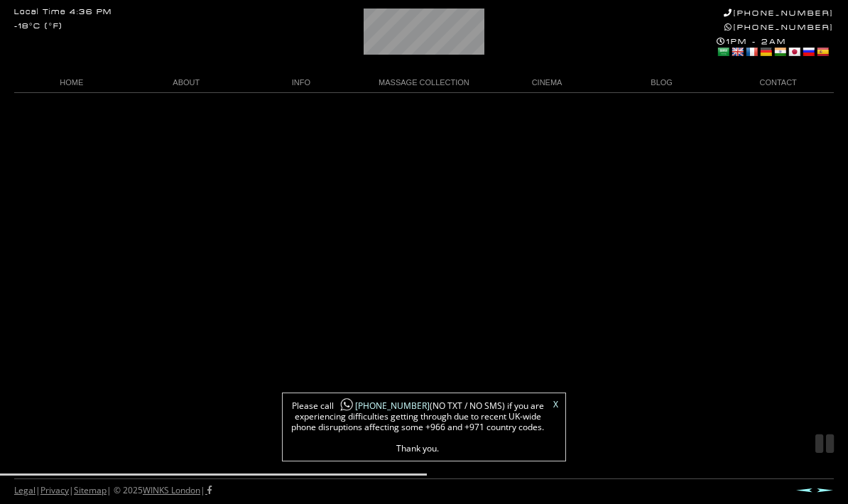  What do you see at coordinates (547, 83) in the screenshot?
I see `a: CINEMA` at bounding box center [547, 83].